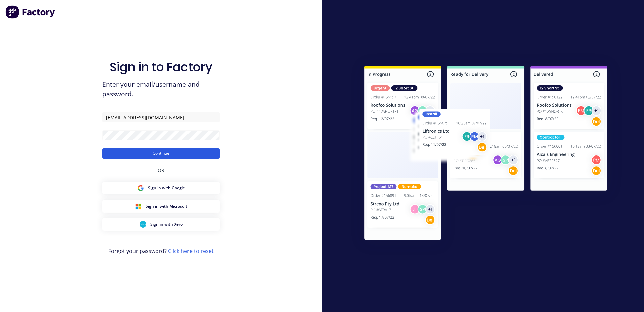 The width and height of the screenshot is (644, 312). Describe the element at coordinates (161, 188) in the screenshot. I see `button: Google Sign inSign in with Google` at that location.